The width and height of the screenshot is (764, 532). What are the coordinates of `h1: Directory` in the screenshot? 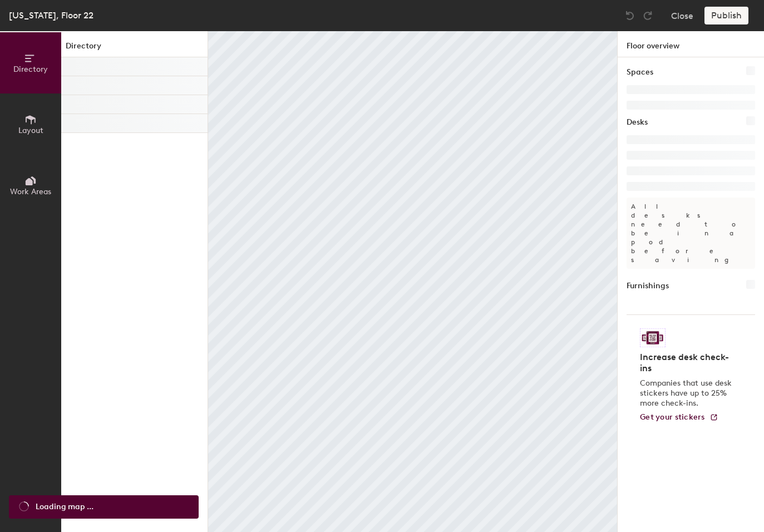 It's located at (134, 49).